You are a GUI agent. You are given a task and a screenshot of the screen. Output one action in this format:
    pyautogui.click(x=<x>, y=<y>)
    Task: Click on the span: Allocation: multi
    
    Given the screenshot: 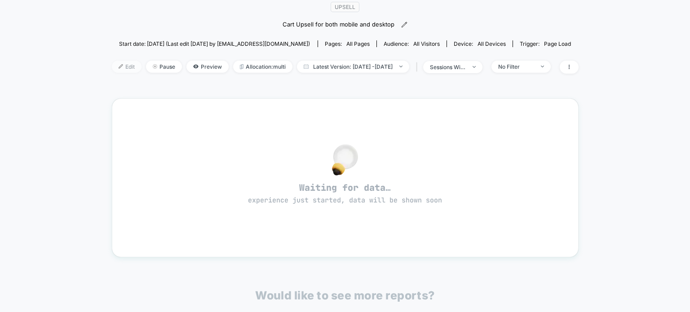 What is the action you would take?
    pyautogui.click(x=263, y=66)
    